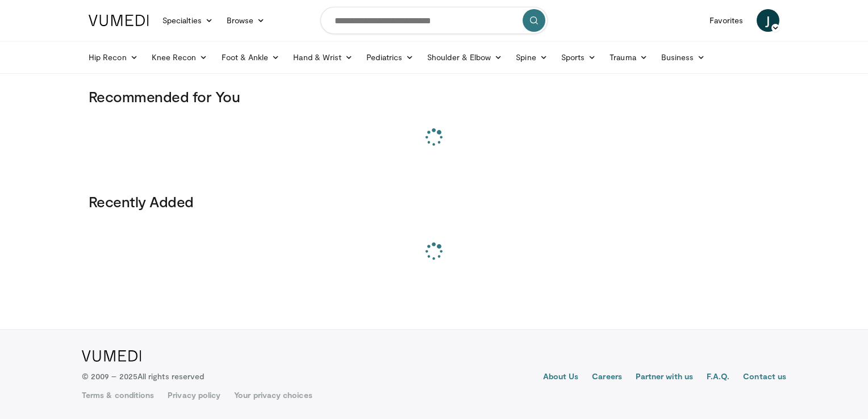  Describe the element at coordinates (767, 20) in the screenshot. I see `span: J` at that location.